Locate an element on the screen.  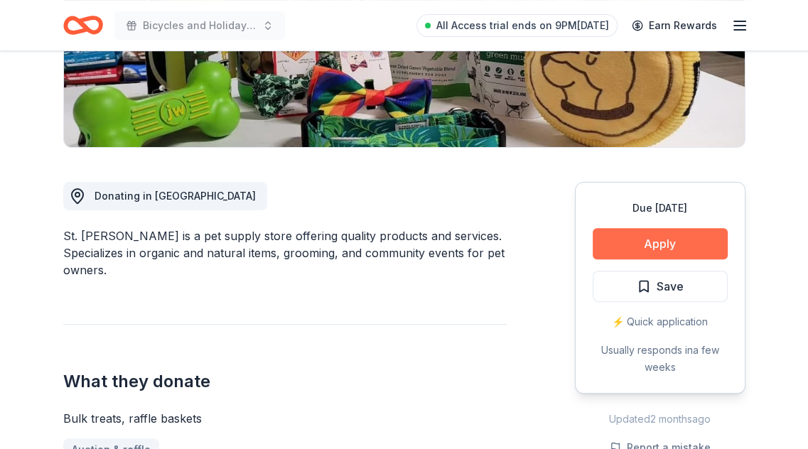
a: Earn Rewards is located at coordinates (675, 26).